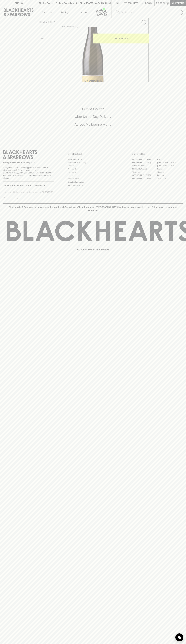  Describe the element at coordinates (41, 173) in the screenshot. I see `strong: Liquor License #32064953` at that location.